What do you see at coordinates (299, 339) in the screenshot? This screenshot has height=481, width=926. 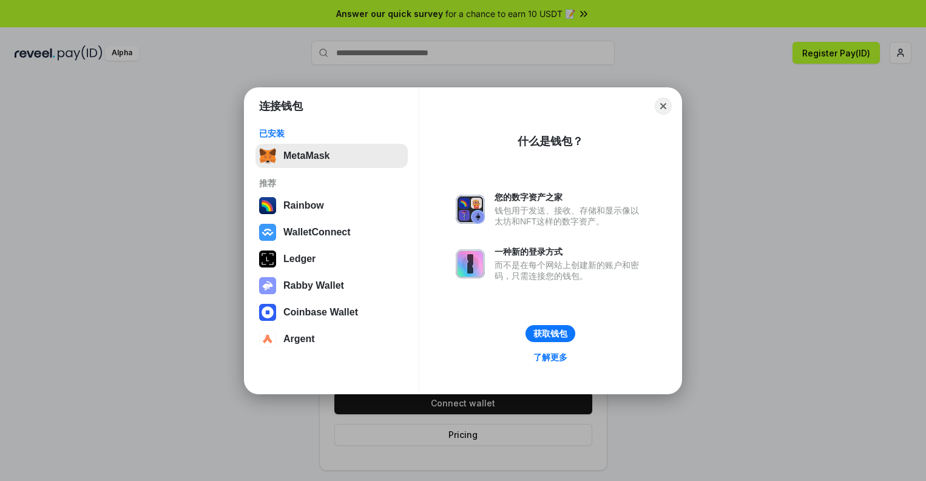 I see `div: Argent` at bounding box center [299, 339].